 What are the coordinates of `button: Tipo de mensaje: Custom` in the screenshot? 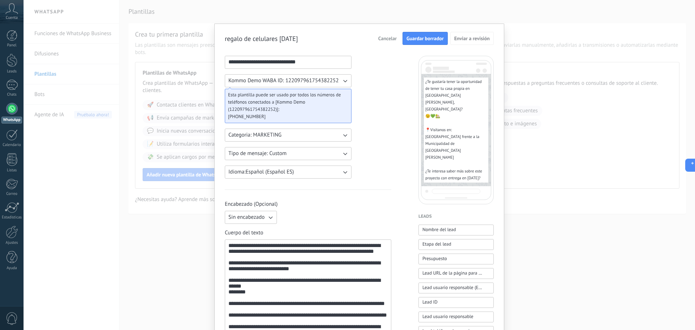 It's located at (288, 153).